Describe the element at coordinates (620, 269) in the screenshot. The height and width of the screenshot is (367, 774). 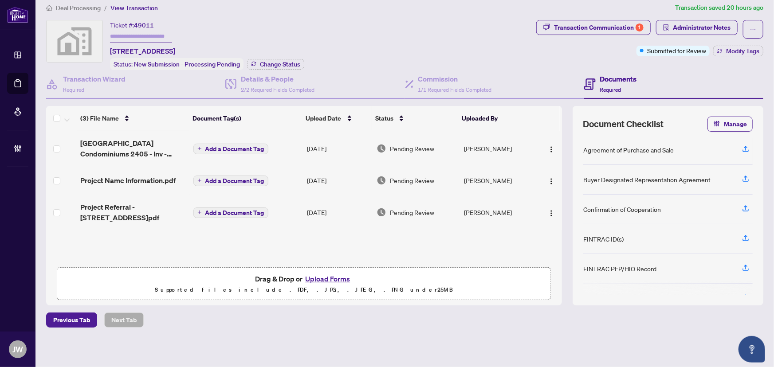
I see `div: FINTRAC PEP/HIO Record` at that location.